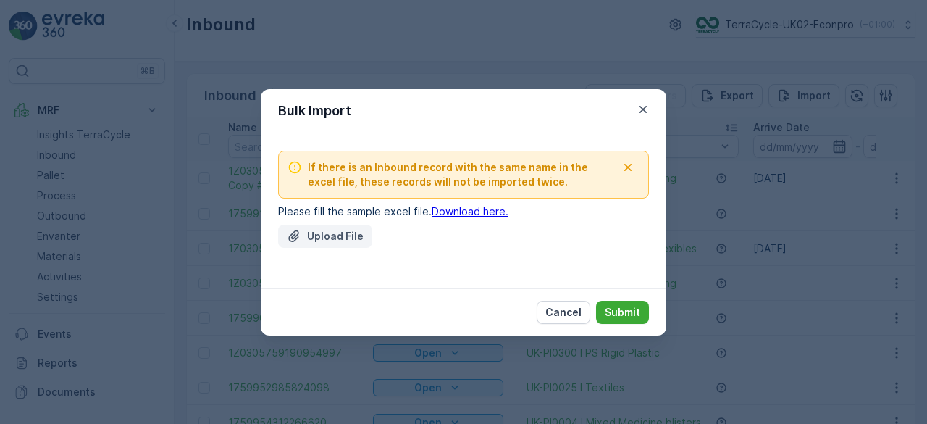 This screenshot has height=424, width=927. What do you see at coordinates (325, 236) in the screenshot?
I see `button: Upload File` at bounding box center [325, 236].